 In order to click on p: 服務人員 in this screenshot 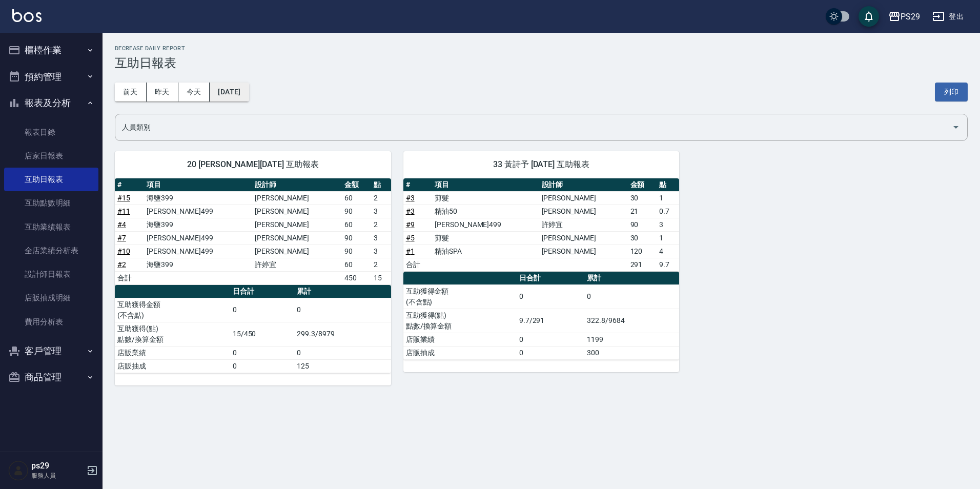, I will do `click(57, 476)`.